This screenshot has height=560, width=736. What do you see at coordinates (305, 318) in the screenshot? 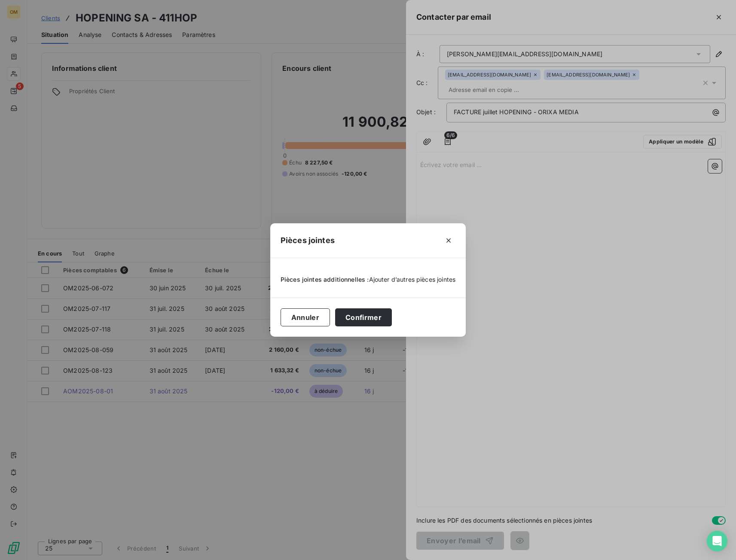
I see `button: Annuler` at bounding box center [305, 318].